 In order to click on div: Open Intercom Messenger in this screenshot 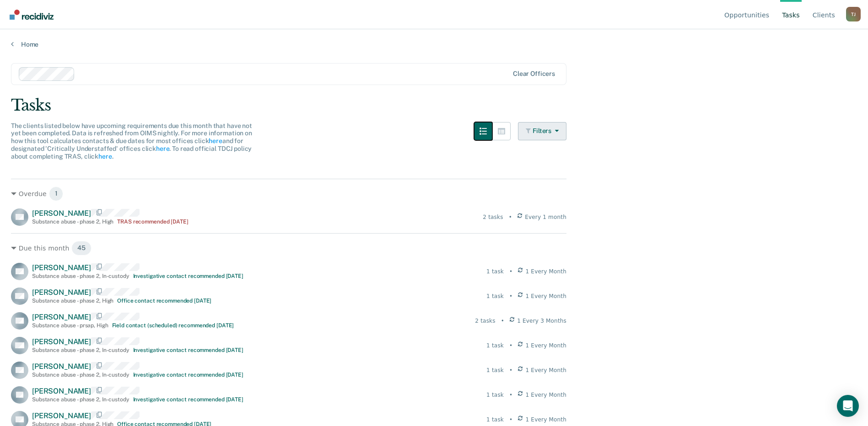, I will do `click(848, 406)`.